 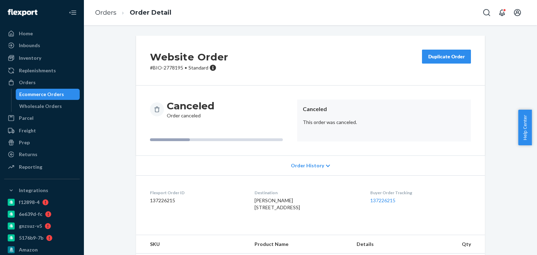 I want to click on a: Inbounds, so click(x=42, y=45).